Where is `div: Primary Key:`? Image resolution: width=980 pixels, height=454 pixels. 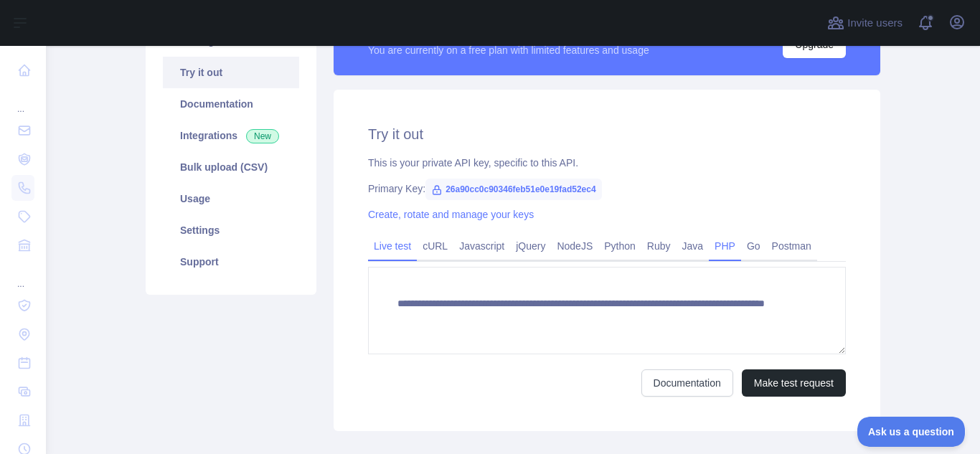
div: Primary Key: is located at coordinates (607, 189).